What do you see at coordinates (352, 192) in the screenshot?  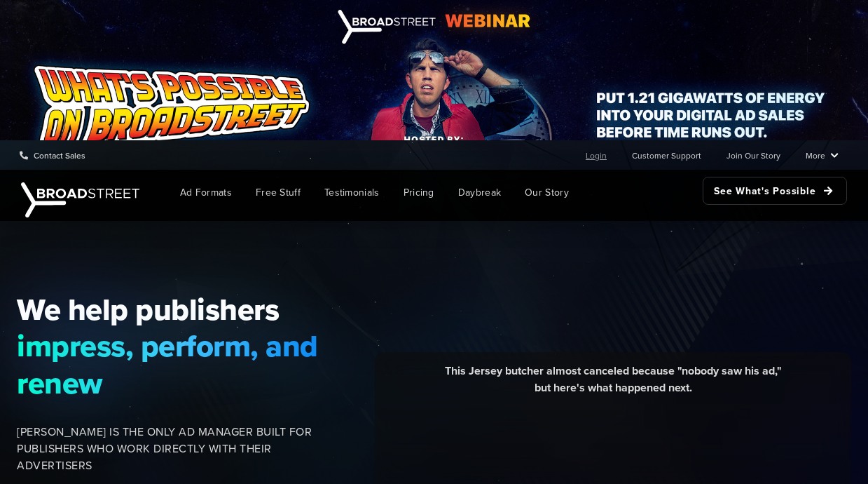 I see `a: Testimonials` at bounding box center [352, 192].